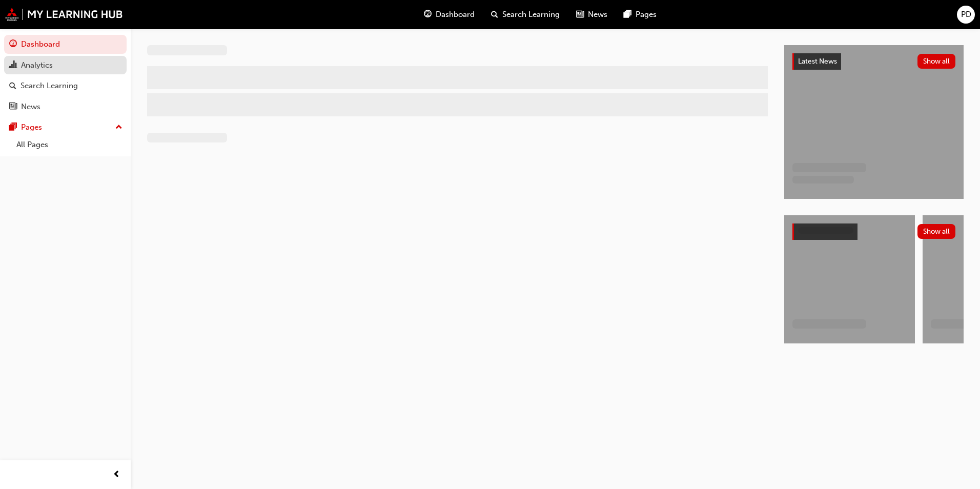 This screenshot has width=980, height=489. What do you see at coordinates (69, 145) in the screenshot?
I see `a: All Pages` at bounding box center [69, 145].